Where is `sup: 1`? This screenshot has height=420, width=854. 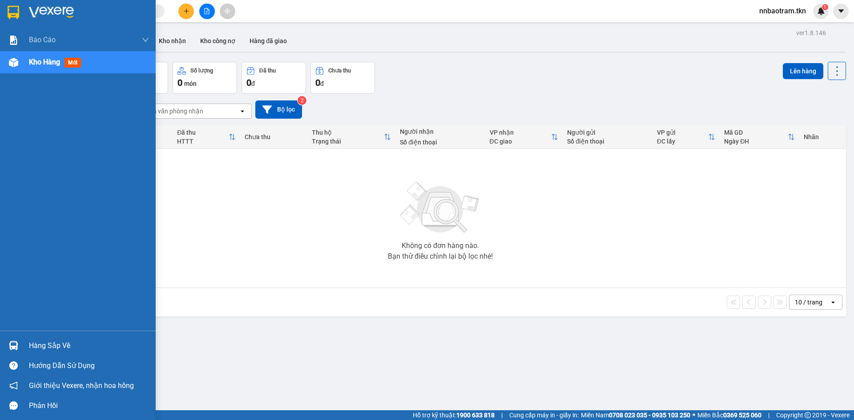 sup: 1 is located at coordinates (825, 7).